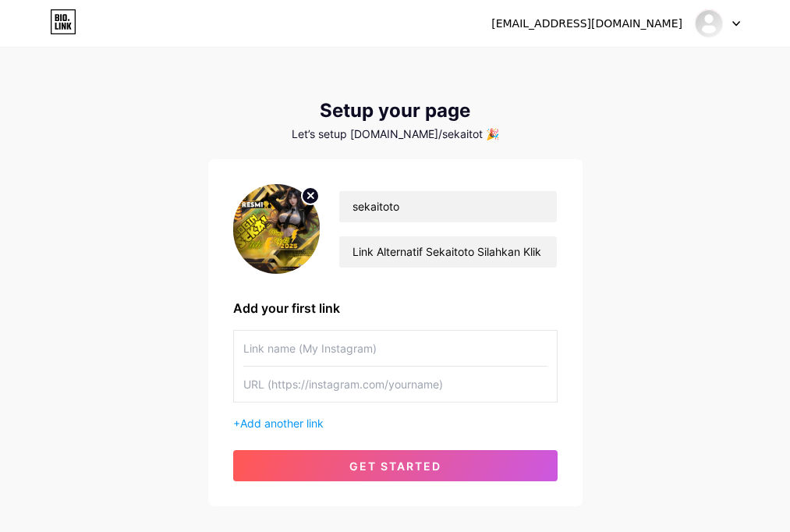 The width and height of the screenshot is (790, 532). Describe the element at coordinates (396, 466) in the screenshot. I see `span: get started` at that location.